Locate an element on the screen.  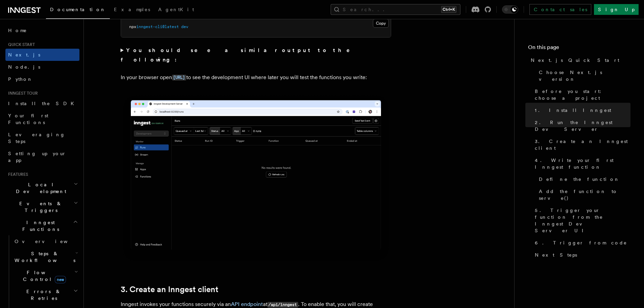
span: Errors & Retries is located at coordinates (42, 294).